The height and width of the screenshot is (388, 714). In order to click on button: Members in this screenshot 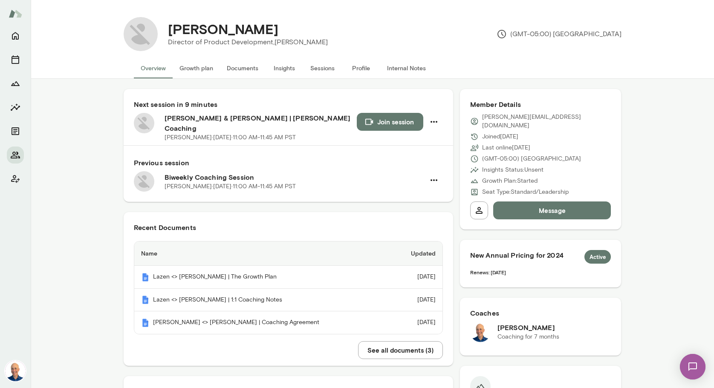, I will do `click(15, 155)`.